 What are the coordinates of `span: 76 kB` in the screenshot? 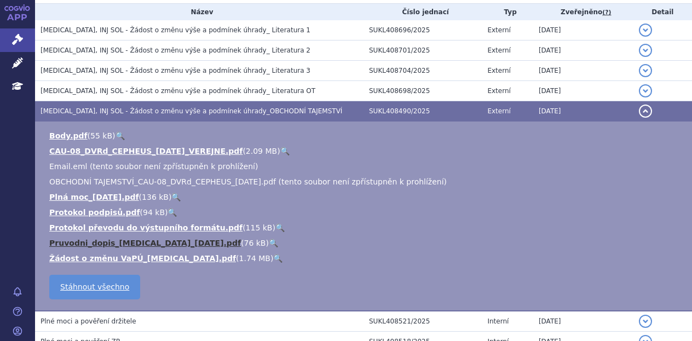 It's located at (254, 243).